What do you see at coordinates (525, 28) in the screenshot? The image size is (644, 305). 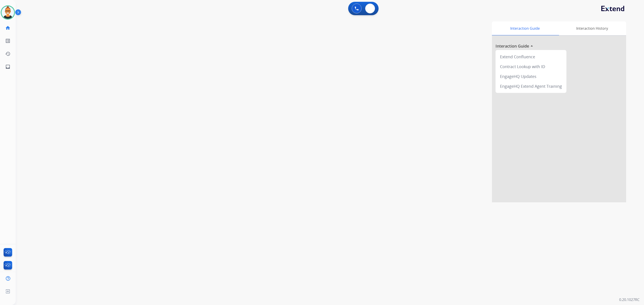 I see `div: Interaction Guide` at bounding box center [525, 28].